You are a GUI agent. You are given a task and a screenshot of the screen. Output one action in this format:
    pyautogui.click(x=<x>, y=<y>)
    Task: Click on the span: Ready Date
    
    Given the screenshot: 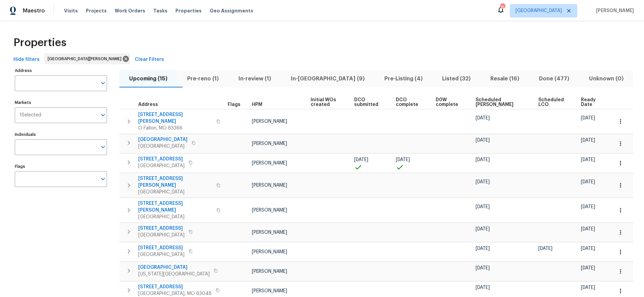 What is the action you would take?
    pyautogui.click(x=592, y=102)
    